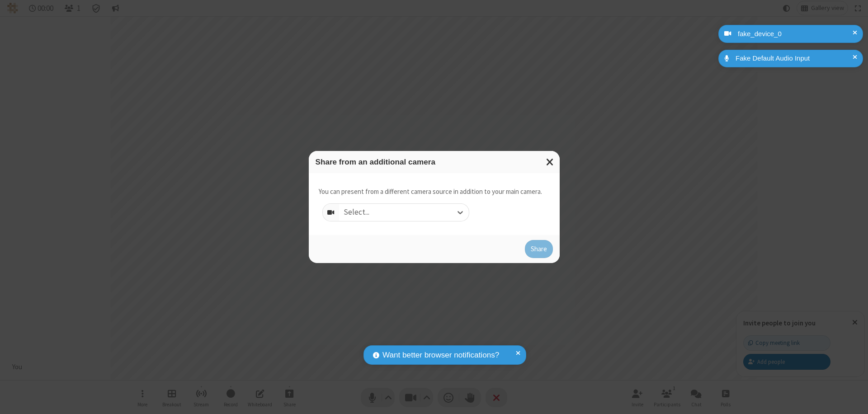  I want to click on h3: Share from an additional camera, so click(434, 162).